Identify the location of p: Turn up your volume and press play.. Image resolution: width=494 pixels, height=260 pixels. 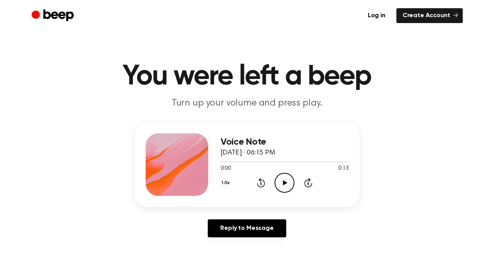
(247, 103).